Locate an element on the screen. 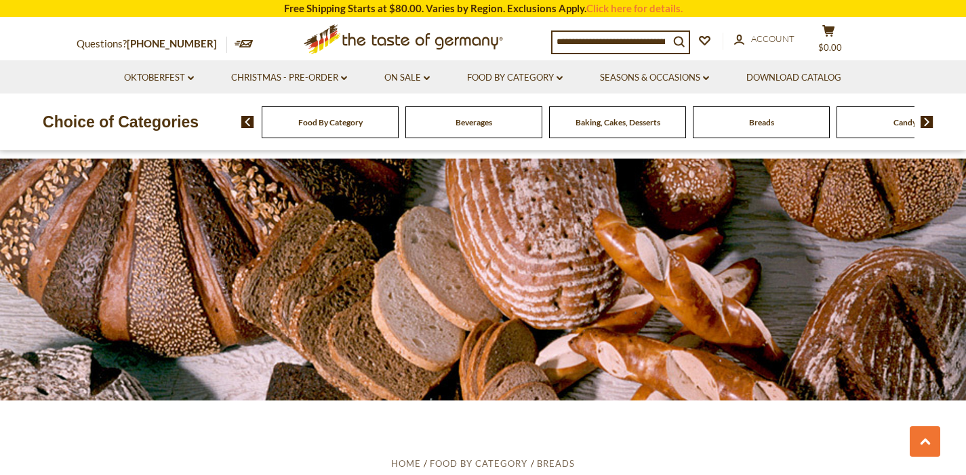 The width and height of the screenshot is (966, 475). a: Baking, Cakes, Desserts is located at coordinates (618, 122).